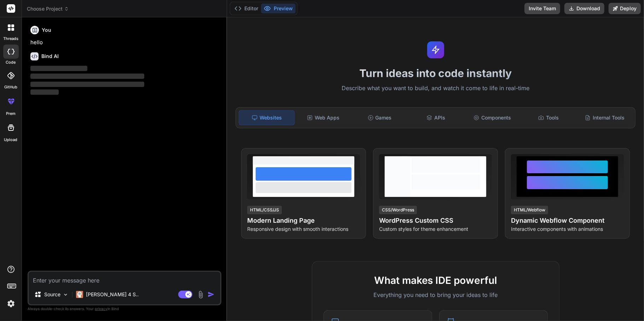 The height and width of the screenshot is (321, 644). What do you see at coordinates (585, 8) in the screenshot?
I see `button: Download` at bounding box center [585, 8].